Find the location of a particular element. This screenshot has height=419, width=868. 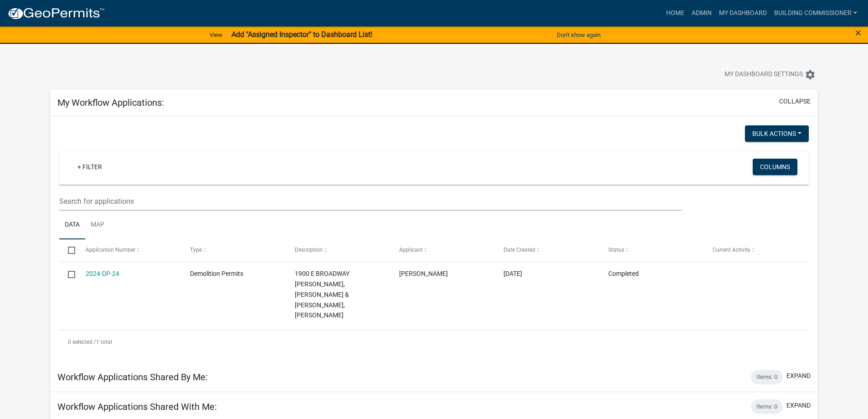

h5: Workflow Applications Shared By Me: is located at coordinates (133, 377).